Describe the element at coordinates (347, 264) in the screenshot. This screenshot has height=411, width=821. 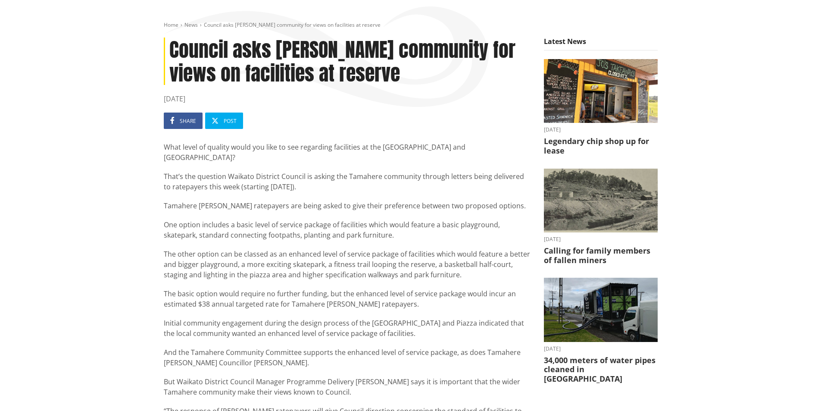
I see `p: The other option can be classed as an enhanced level of service package of facilities which would...` at that location.